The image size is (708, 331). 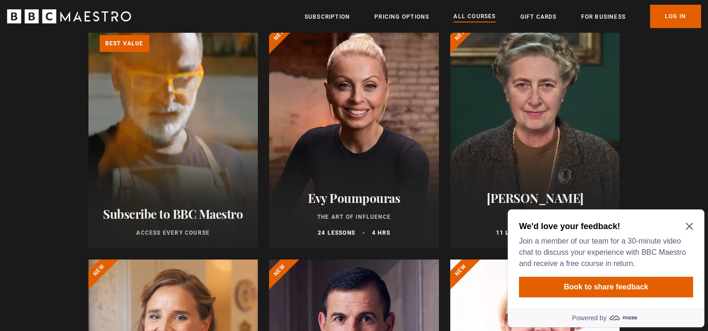 I want to click on p: 4 hrs, so click(x=381, y=233).